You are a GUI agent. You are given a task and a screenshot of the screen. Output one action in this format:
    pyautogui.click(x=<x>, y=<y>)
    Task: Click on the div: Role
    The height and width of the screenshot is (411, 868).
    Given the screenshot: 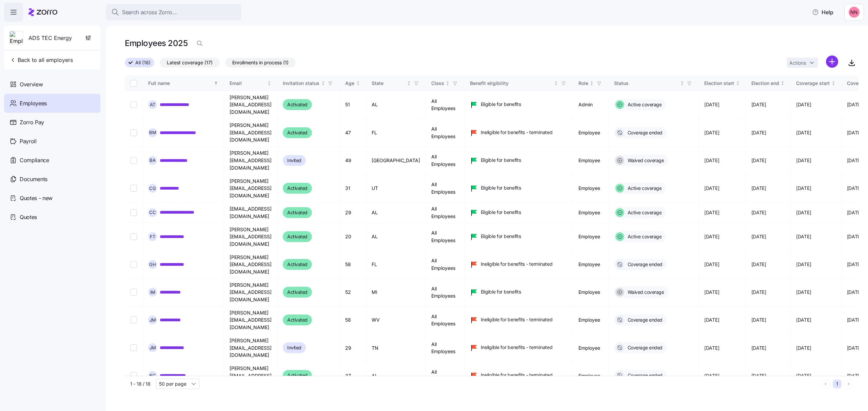 What is the action you would take?
    pyautogui.click(x=583, y=83)
    